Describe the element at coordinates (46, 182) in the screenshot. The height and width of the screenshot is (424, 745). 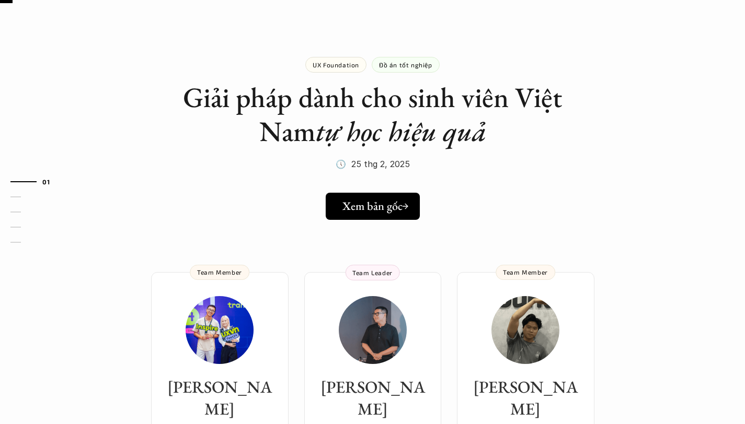
I see `strong: 01` at that location.